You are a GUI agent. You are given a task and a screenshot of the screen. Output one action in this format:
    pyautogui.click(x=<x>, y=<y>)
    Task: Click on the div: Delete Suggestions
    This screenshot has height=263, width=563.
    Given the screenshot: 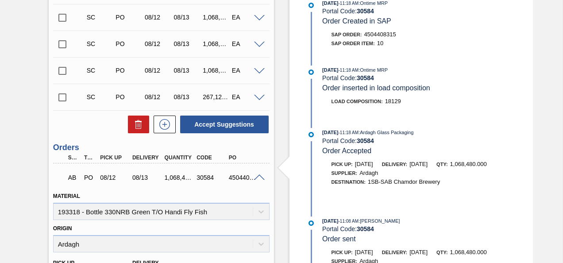 What is the action you would take?
    pyautogui.click(x=136, y=124)
    